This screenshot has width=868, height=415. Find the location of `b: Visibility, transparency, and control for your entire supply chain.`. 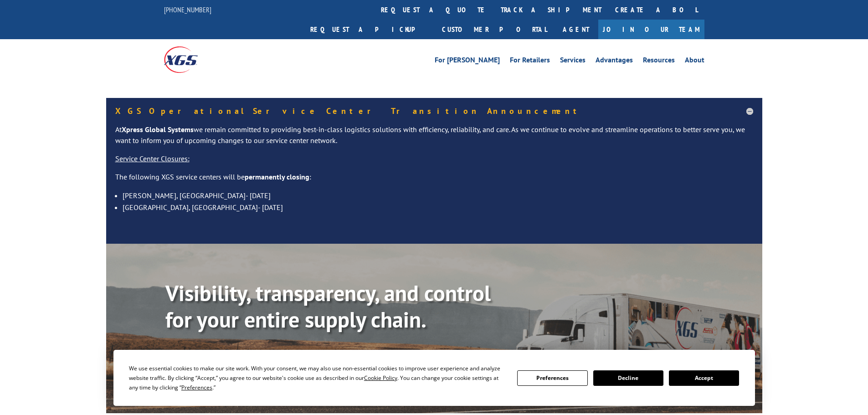

b: Visibility, transparency, and control for your entire supply chain. is located at coordinates (328, 306).